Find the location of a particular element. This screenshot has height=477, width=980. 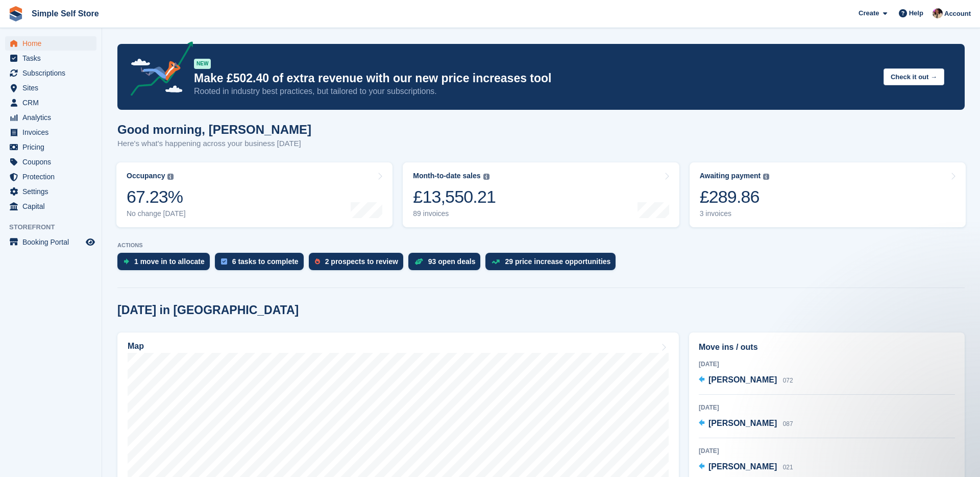

span: Invoices is located at coordinates (53, 132).